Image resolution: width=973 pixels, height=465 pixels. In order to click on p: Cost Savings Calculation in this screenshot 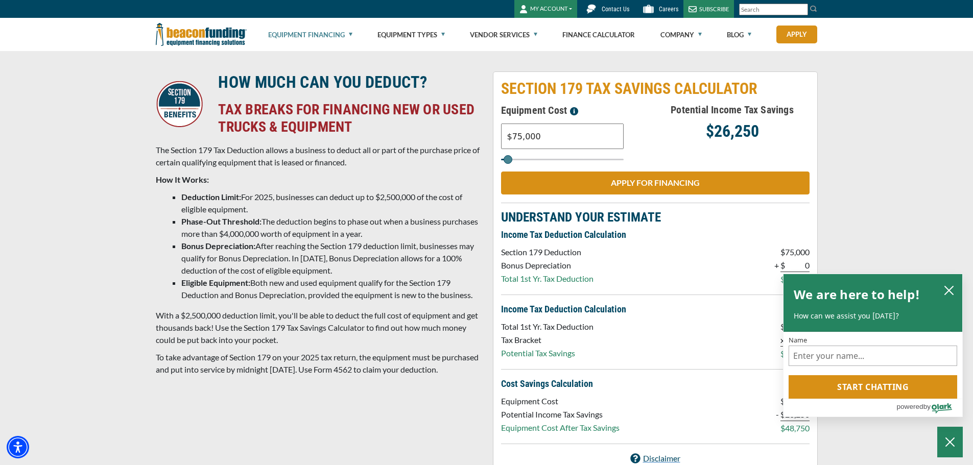, I will do `click(655, 384)`.